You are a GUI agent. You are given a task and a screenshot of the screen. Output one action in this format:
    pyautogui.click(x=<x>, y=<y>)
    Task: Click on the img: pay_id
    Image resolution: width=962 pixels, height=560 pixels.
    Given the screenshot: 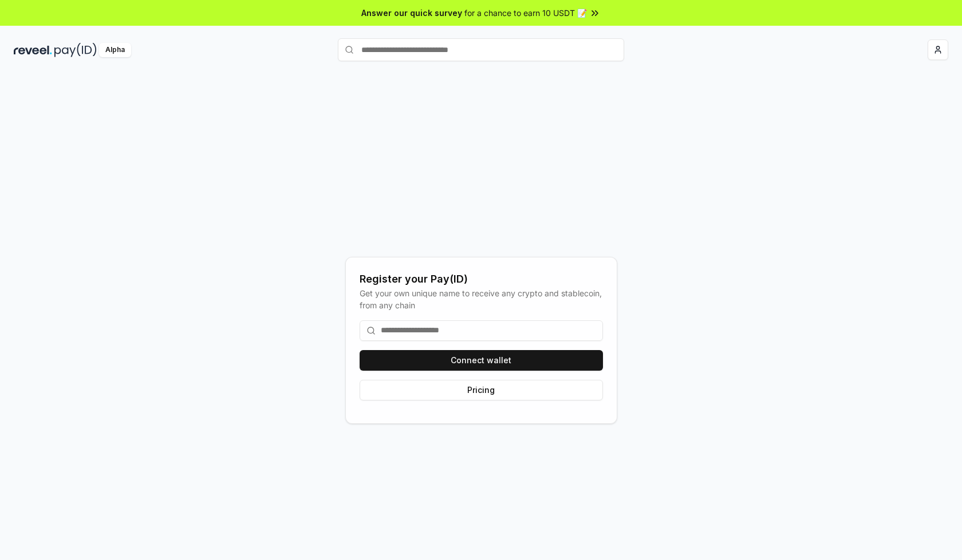 What is the action you would take?
    pyautogui.click(x=76, y=50)
    